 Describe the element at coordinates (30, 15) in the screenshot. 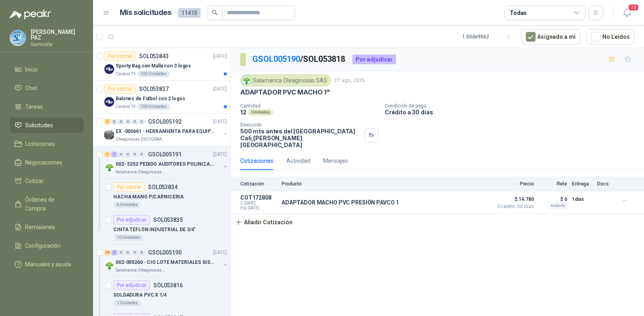

I see `img: Logo peakr` at that location.